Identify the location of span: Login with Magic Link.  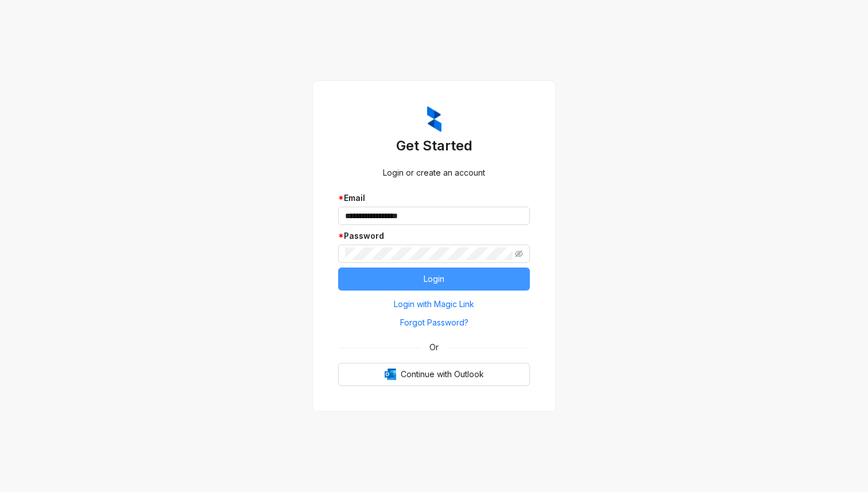
(434, 305).